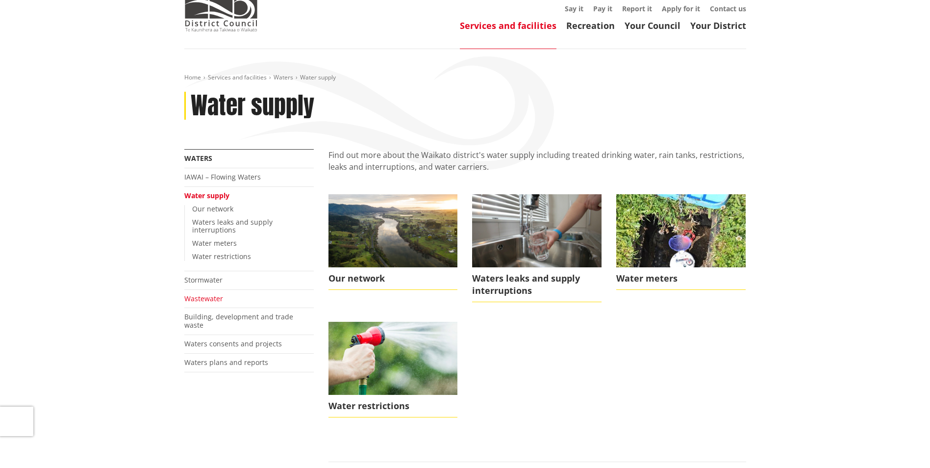 This screenshot has width=930, height=468. I want to click on span: Our network, so click(393, 279).